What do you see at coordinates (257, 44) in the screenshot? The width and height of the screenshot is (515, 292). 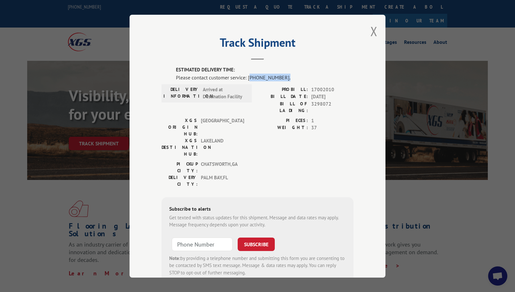 I see `h2: Track Shipment` at bounding box center [257, 44].